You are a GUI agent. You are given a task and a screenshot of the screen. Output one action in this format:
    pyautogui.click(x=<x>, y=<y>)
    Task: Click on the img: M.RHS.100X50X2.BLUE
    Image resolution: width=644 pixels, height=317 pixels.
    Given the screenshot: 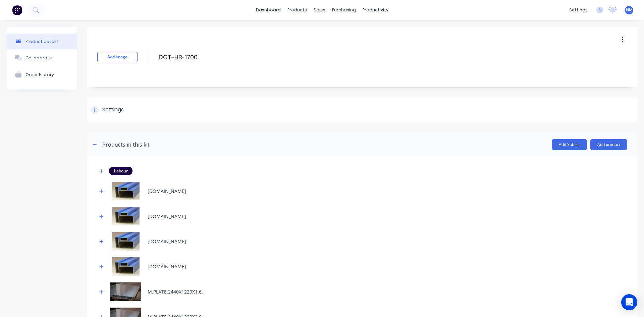 What is the action you would take?
    pyautogui.click(x=126, y=191)
    